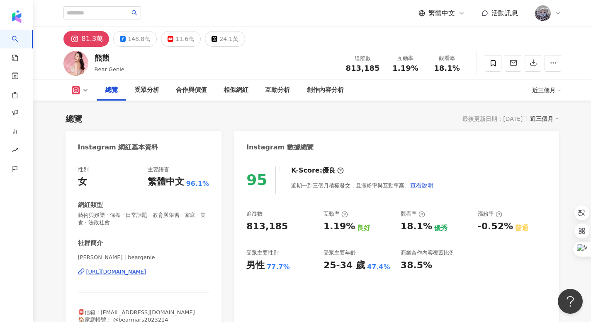  What do you see at coordinates (363, 228) in the screenshot?
I see `div: 良好` at bounding box center [363, 228].